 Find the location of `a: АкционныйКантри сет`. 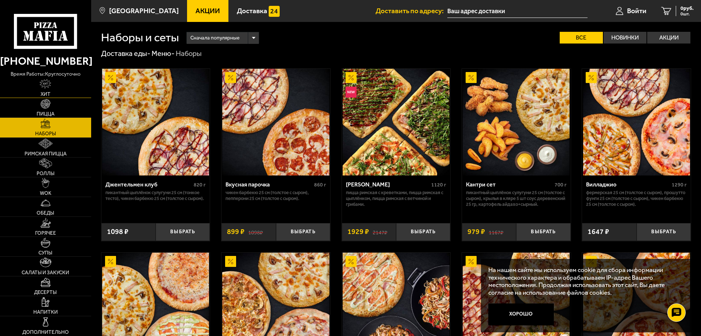

a: АкционныйКантри сет is located at coordinates (516, 122).